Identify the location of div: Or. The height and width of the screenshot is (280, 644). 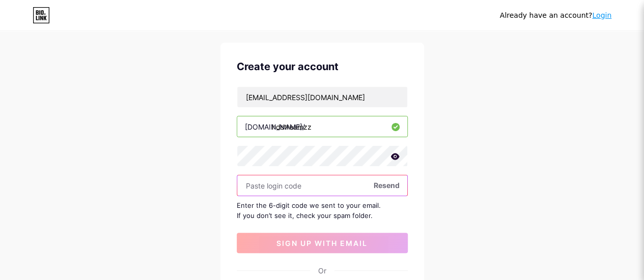
(322, 270).